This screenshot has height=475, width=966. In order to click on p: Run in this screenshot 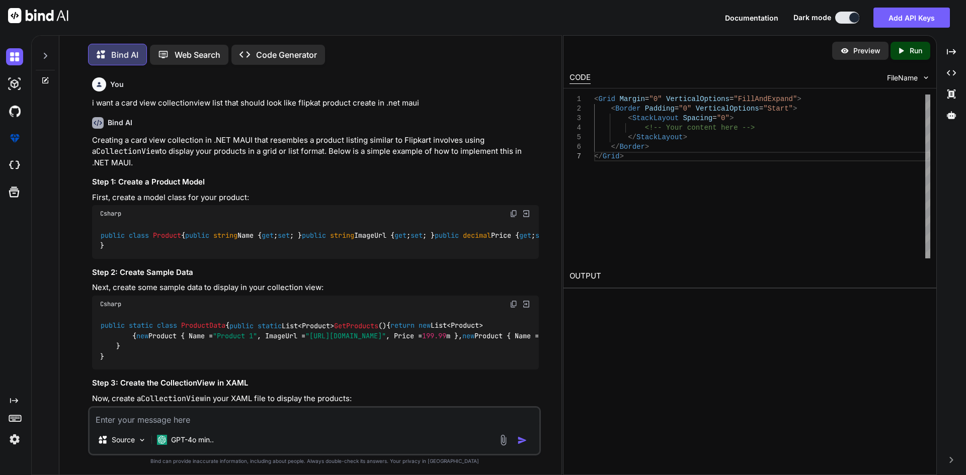, I will do `click(916, 51)`.